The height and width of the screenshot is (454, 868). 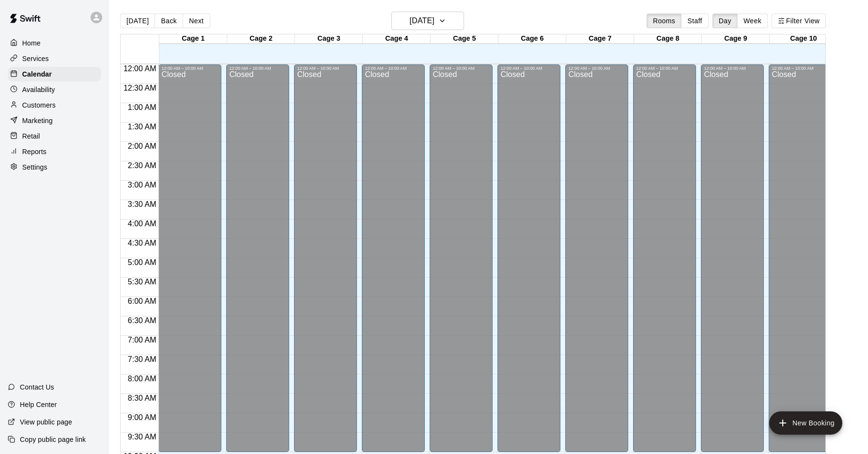 What do you see at coordinates (329, 39) in the screenshot?
I see `div: Cage 3` at bounding box center [329, 39].